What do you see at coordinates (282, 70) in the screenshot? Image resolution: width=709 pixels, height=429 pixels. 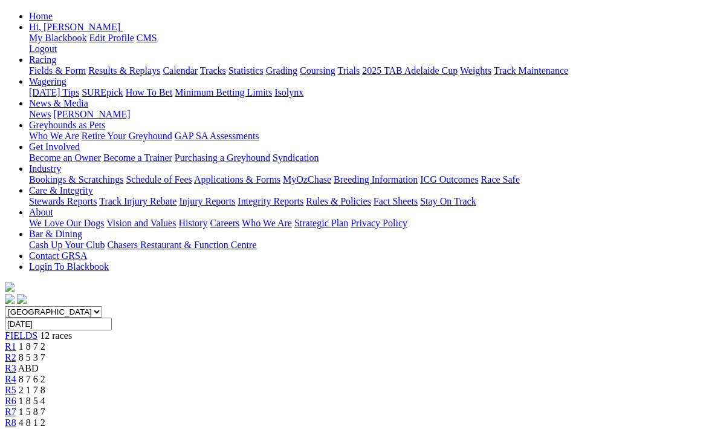 I see `a: Grading` at bounding box center [282, 70].